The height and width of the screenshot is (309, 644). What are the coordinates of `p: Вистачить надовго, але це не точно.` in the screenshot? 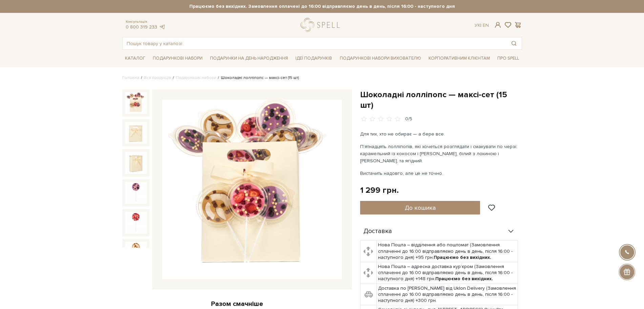 It's located at (439, 173).